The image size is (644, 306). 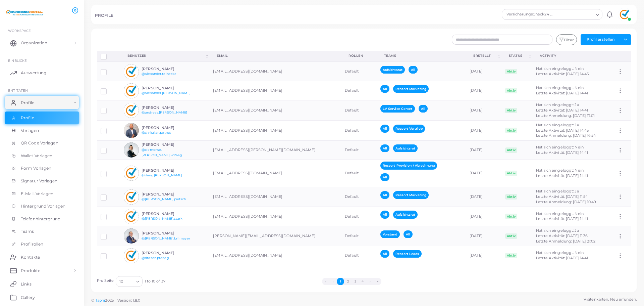 What do you see at coordinates (390, 234) in the screenshot?
I see `span: Vorstand` at bounding box center [390, 234].